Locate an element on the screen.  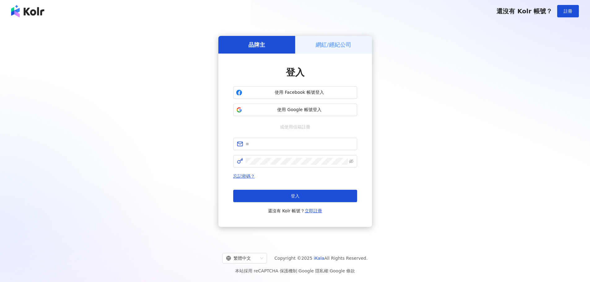
span: 或使用信箱註冊 is located at coordinates (295, 127).